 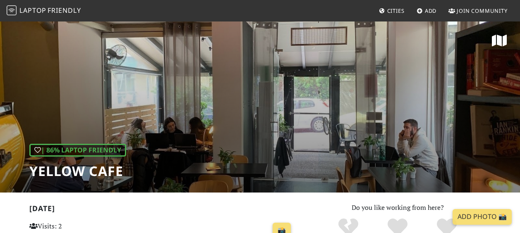 What do you see at coordinates (477, 11) in the screenshot?
I see `a: Join Community` at bounding box center [477, 11].